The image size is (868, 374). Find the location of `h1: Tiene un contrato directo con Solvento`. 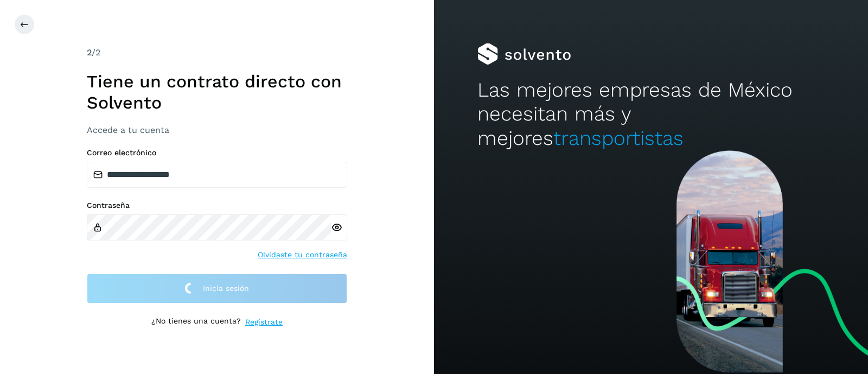

h1: Tiene un contrato directo con Solvento is located at coordinates (217, 92).